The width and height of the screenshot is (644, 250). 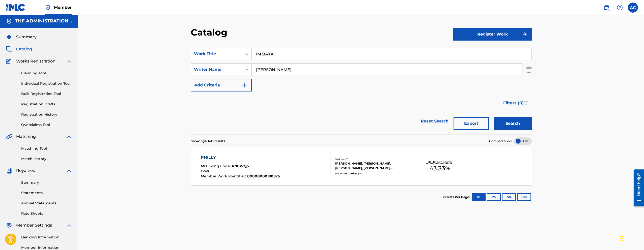 What do you see at coordinates (47, 237) in the screenshot?
I see `a: Banking Information` at bounding box center [47, 237].